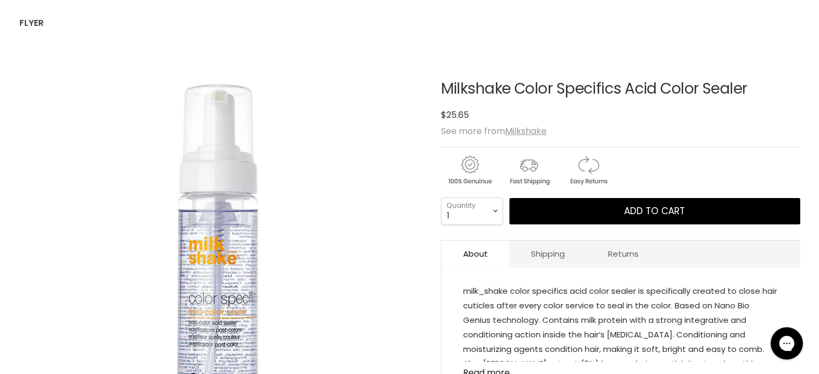  I want to click on a: Returns, so click(623, 254).